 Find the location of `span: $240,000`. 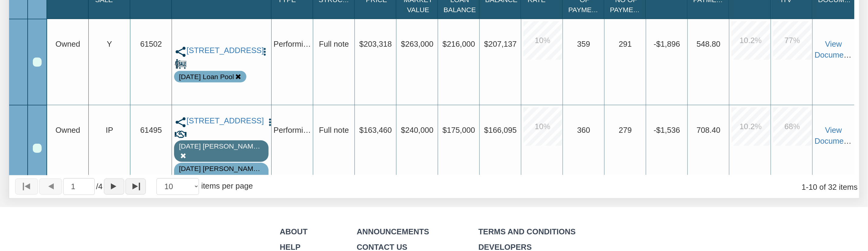

span: $240,000 is located at coordinates (417, 130).